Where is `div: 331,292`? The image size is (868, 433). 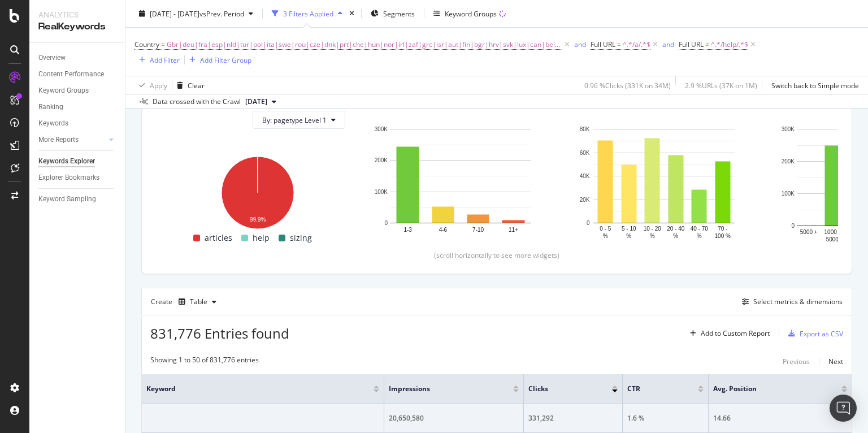 div: 331,292 is located at coordinates (573, 419).